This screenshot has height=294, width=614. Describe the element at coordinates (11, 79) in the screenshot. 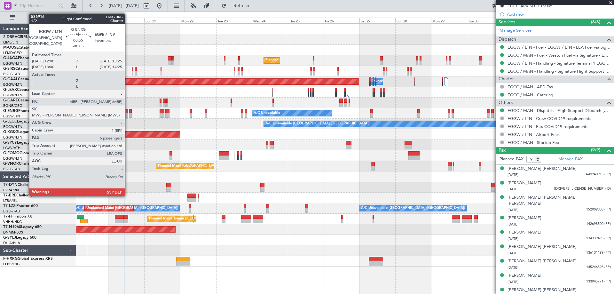

I see `span: G-GAAL` at that location.